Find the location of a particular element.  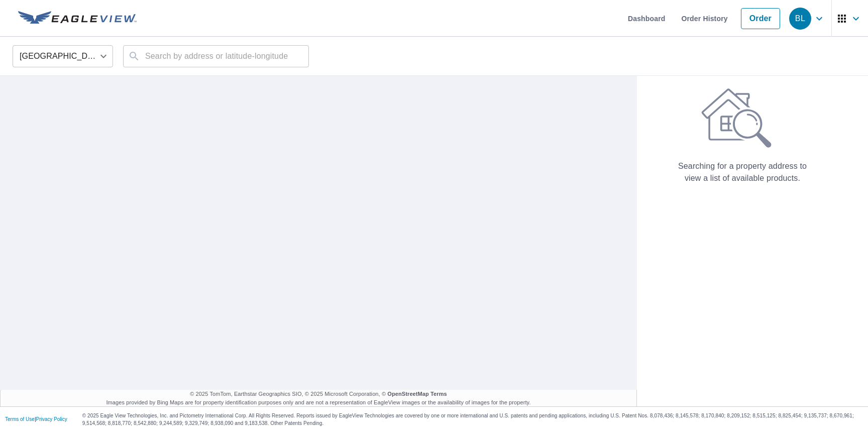

a: Terms is located at coordinates (439, 394).